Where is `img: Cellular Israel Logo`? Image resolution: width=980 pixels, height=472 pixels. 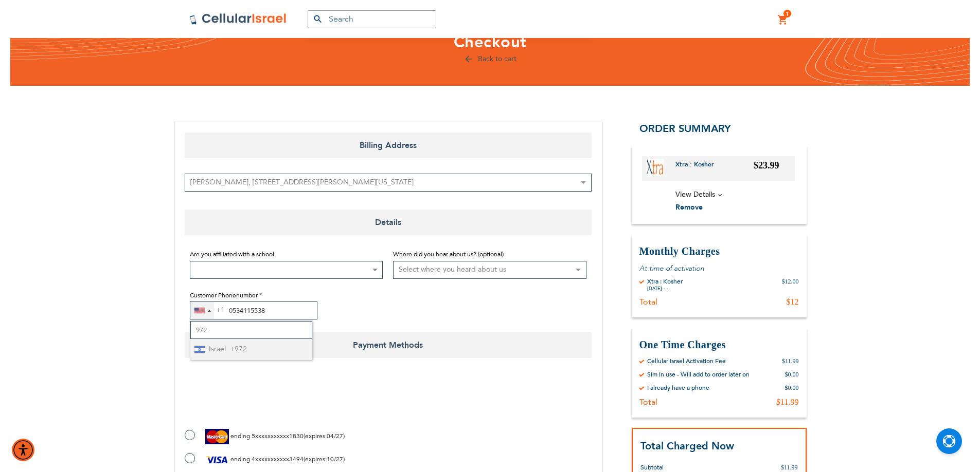
img: Cellular Israel Logo is located at coordinates (238, 19).